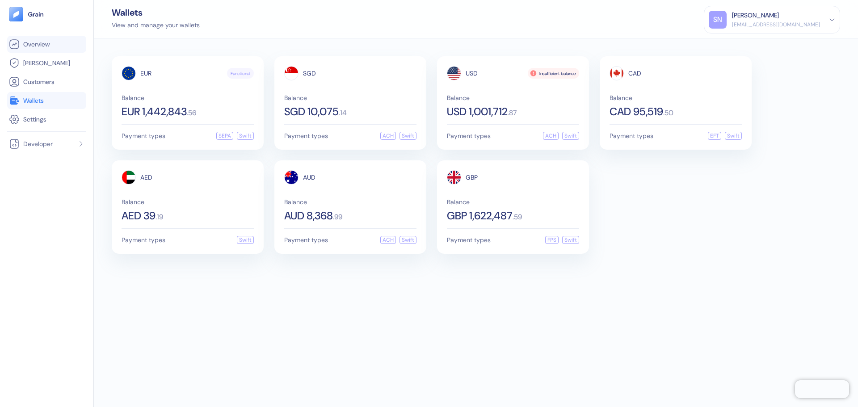 The height and width of the screenshot is (407, 858). Describe the element at coordinates (36, 44) in the screenshot. I see `span: Overview` at that location.